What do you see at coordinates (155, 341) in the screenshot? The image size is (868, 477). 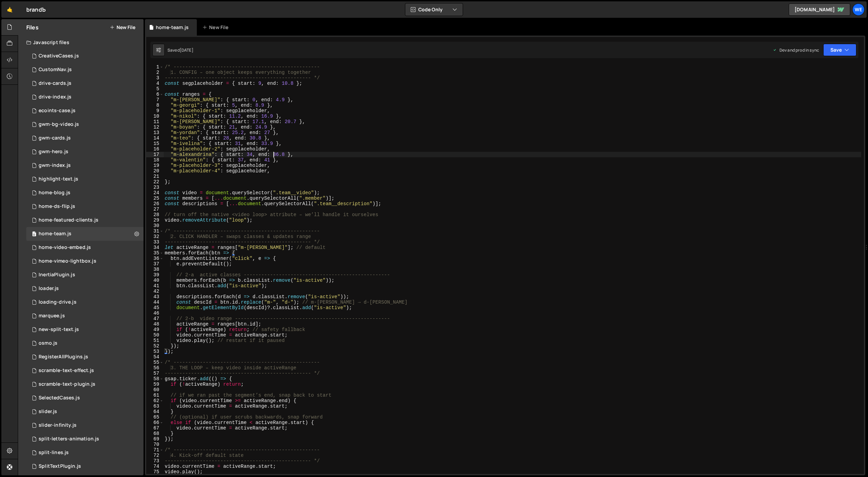 I see `div: 51` at bounding box center [155, 341].